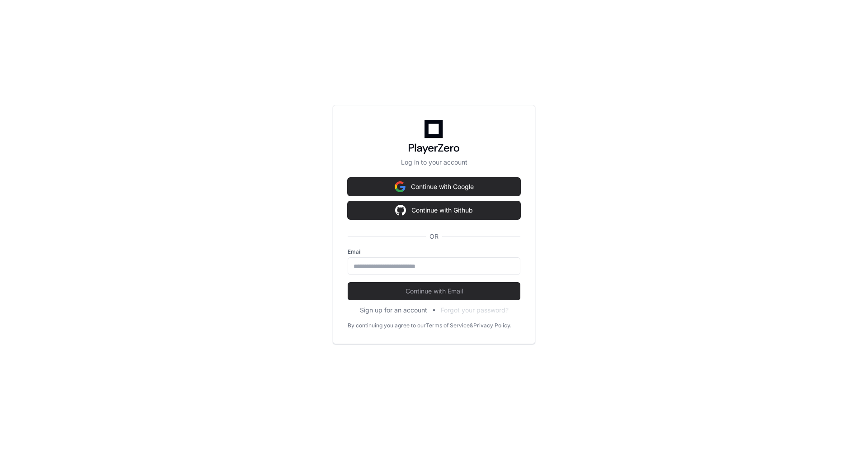 This screenshot has height=449, width=868. I want to click on button: Continue with Google, so click(434, 186).